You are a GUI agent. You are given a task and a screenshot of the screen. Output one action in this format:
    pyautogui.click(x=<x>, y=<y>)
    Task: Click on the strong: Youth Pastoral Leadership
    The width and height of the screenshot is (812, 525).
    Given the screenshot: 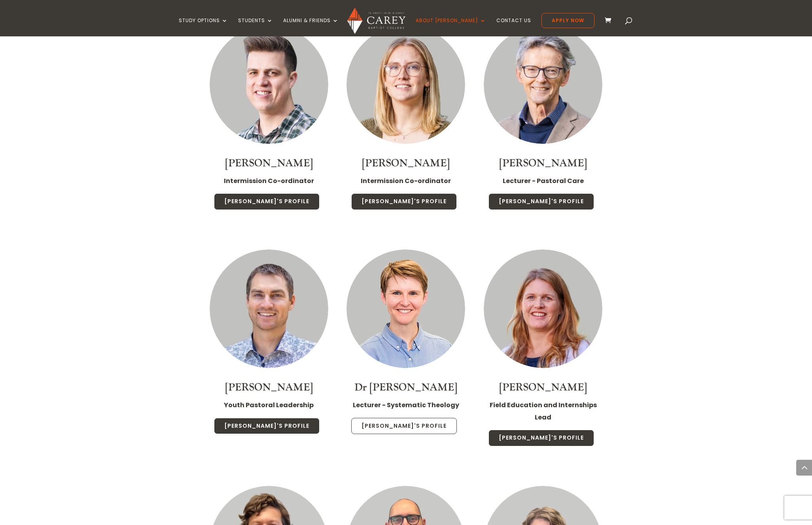 What is the action you would take?
    pyautogui.click(x=269, y=405)
    